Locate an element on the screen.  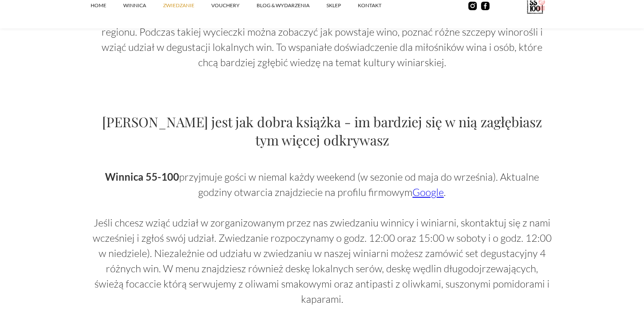
a: Google is located at coordinates (428, 192).